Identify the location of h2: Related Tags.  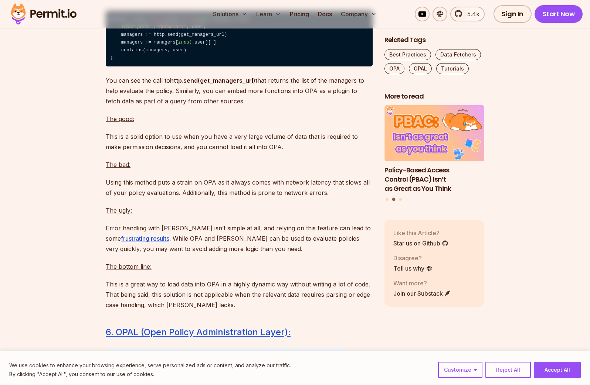
(434, 40).